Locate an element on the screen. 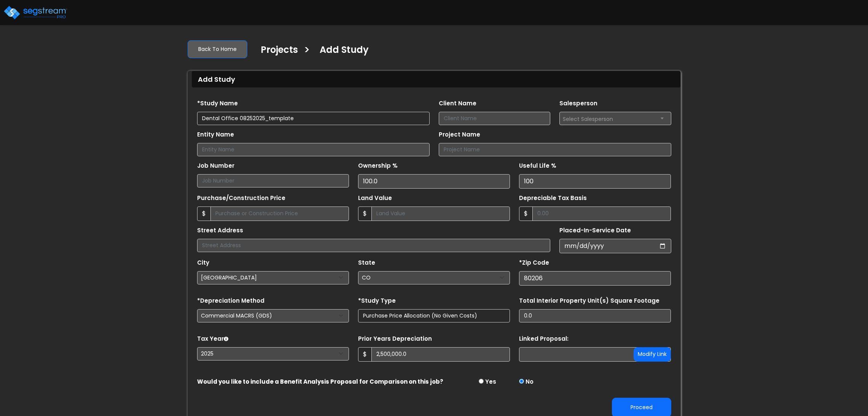 The width and height of the screenshot is (868, 416). input: total square foot is located at coordinates (594, 316).